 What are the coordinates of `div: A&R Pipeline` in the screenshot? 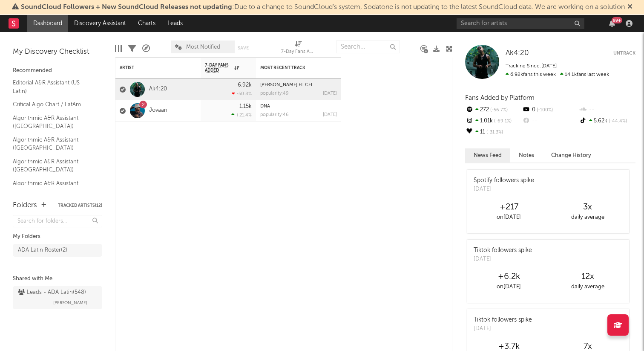 It's located at (146, 48).